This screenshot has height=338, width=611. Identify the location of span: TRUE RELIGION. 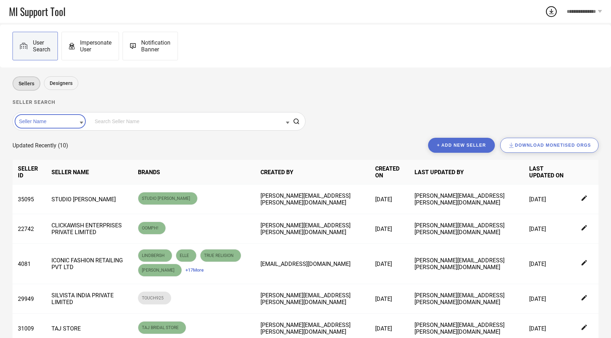
(220, 256).